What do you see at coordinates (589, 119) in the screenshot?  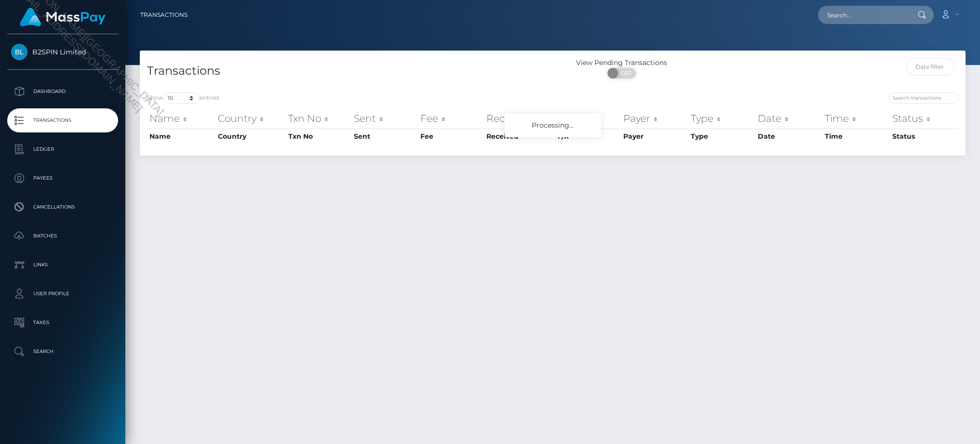 I see `th: F/X` at bounding box center [589, 119].